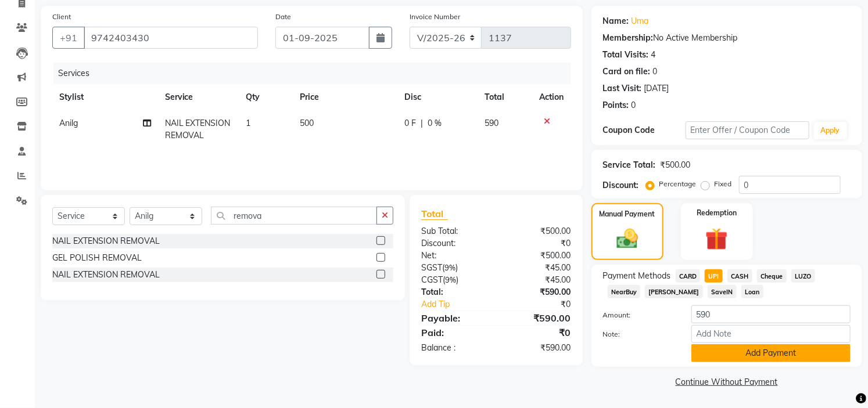 This screenshot has width=868, height=408. I want to click on span: 0 %, so click(435, 123).